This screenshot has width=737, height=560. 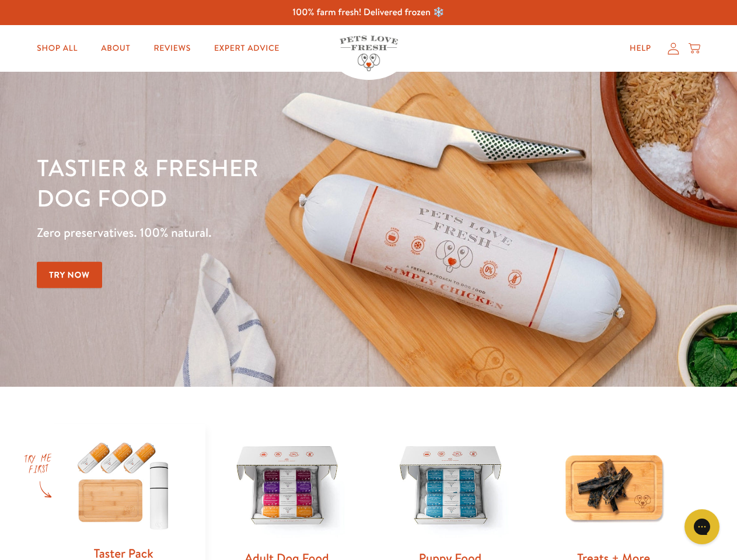 What do you see at coordinates (640, 49) in the screenshot?
I see `a: Help` at bounding box center [640, 49].